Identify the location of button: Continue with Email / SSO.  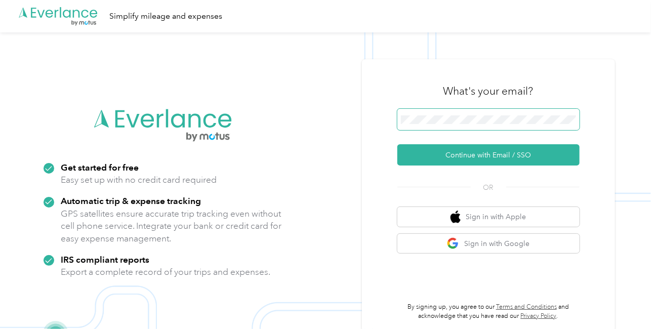
(488, 155).